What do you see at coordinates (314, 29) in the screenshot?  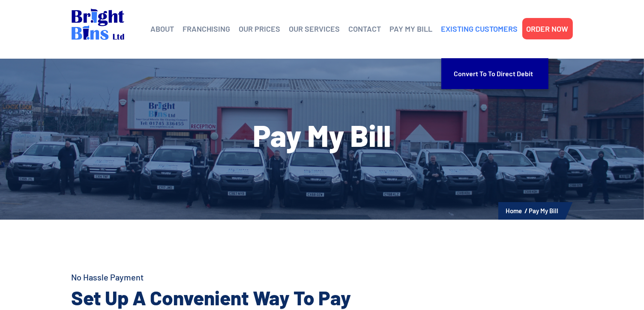 I see `a: OUR SERVICES` at bounding box center [314, 29].